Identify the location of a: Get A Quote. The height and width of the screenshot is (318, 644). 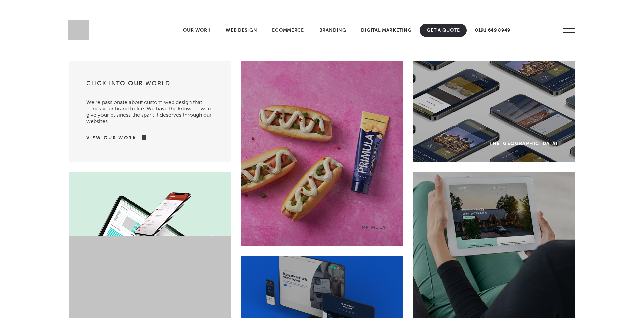
(443, 30).